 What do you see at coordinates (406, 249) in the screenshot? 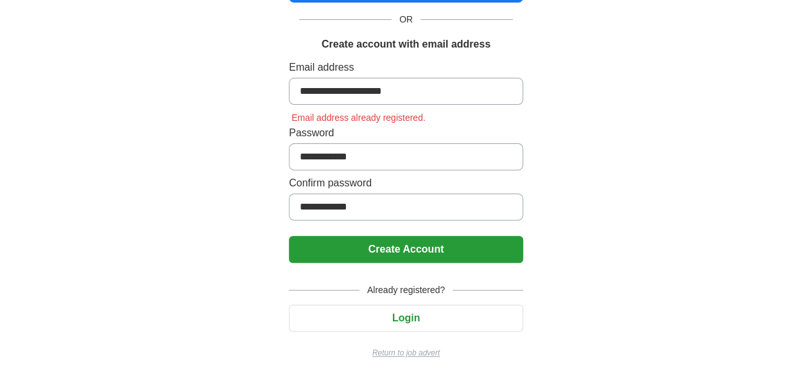
I see `button: Create Account` at bounding box center [406, 249].